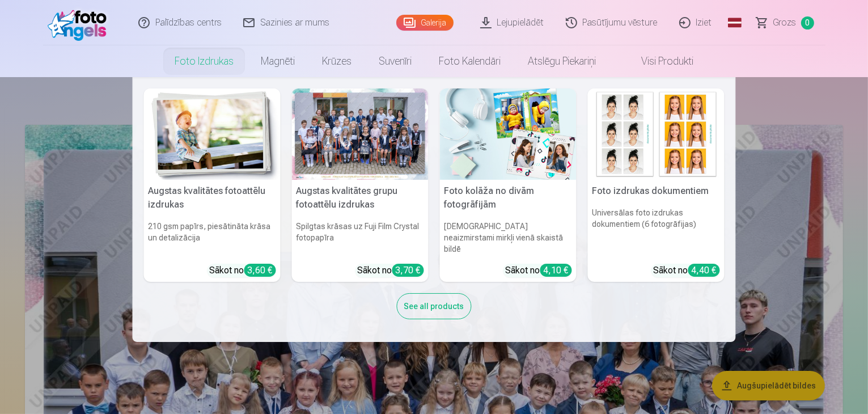  I want to click on a: Suvenīri, so click(395, 61).